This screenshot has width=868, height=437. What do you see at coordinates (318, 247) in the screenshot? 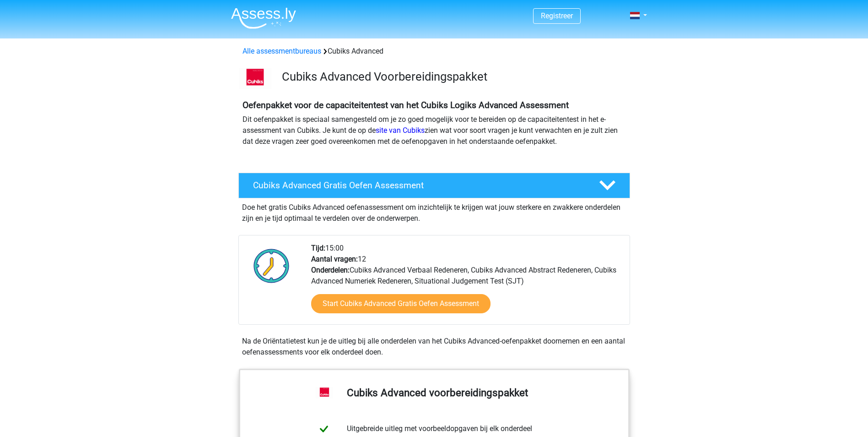
I see `b: Tijd:` at bounding box center [318, 247].